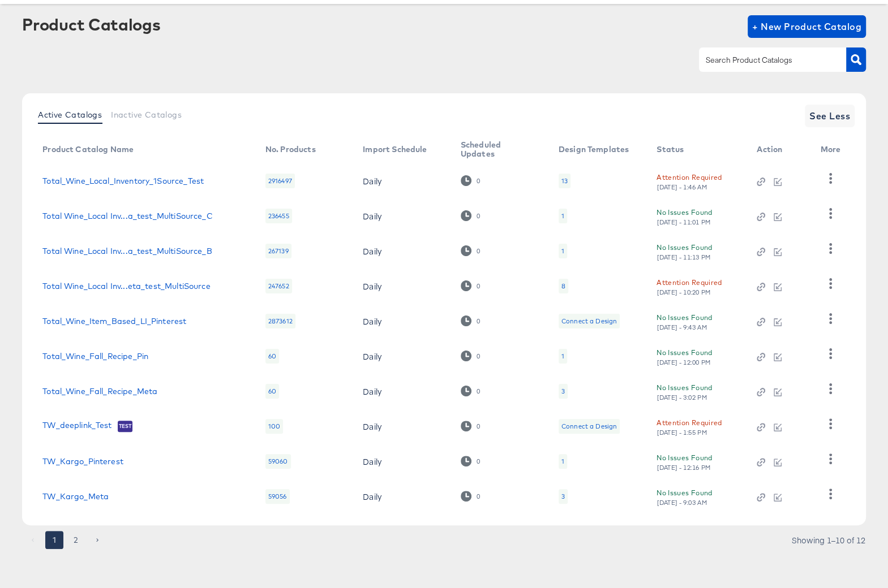 This screenshot has height=588, width=888. Describe the element at coordinates (278, 496) in the screenshot. I see `div: 59056` at that location.